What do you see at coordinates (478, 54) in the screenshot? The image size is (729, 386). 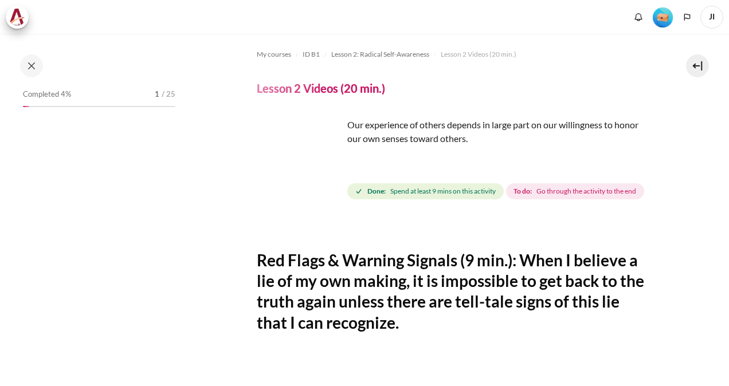 I see `span: Lesson 2 Videos (20 min.)` at bounding box center [478, 54].